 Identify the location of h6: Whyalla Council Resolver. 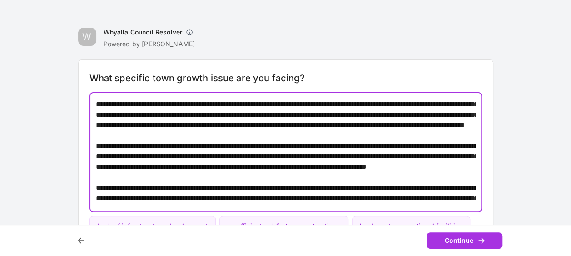
(143, 32).